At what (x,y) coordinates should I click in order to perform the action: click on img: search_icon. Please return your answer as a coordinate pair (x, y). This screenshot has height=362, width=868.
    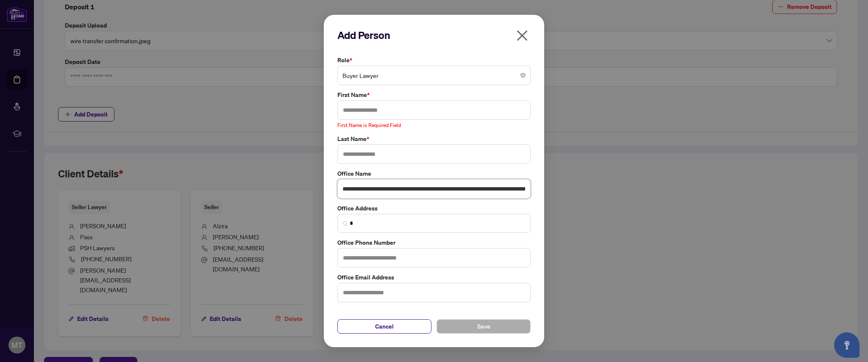
    Looking at the image, I should click on (346, 224).